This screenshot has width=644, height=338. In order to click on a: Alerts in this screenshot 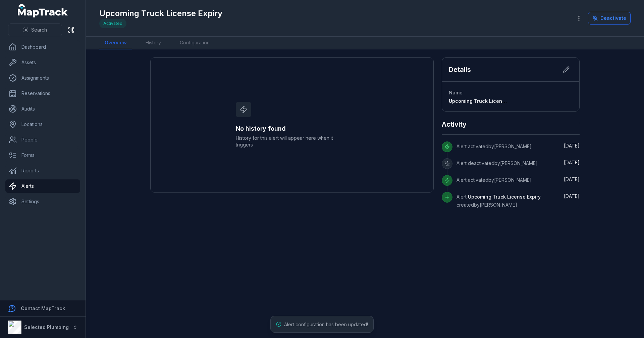, I will do `click(43, 186)`.